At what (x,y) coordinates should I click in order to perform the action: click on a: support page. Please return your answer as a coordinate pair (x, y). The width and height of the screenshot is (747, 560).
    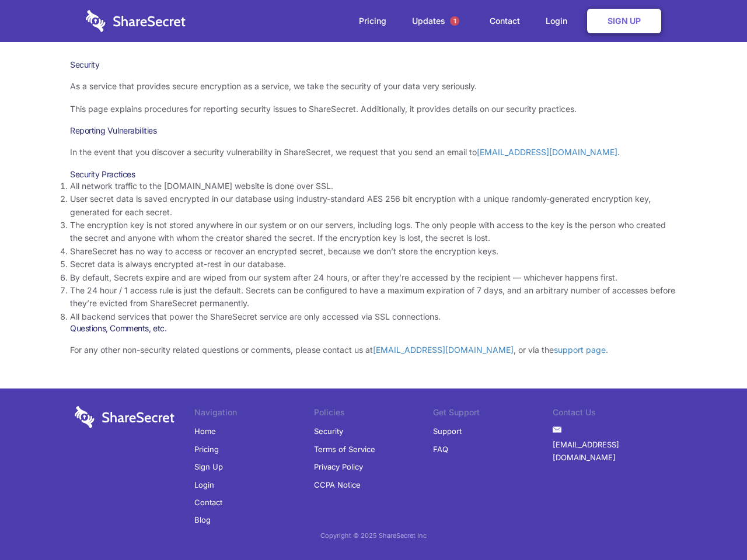
    Looking at the image, I should click on (580, 350).